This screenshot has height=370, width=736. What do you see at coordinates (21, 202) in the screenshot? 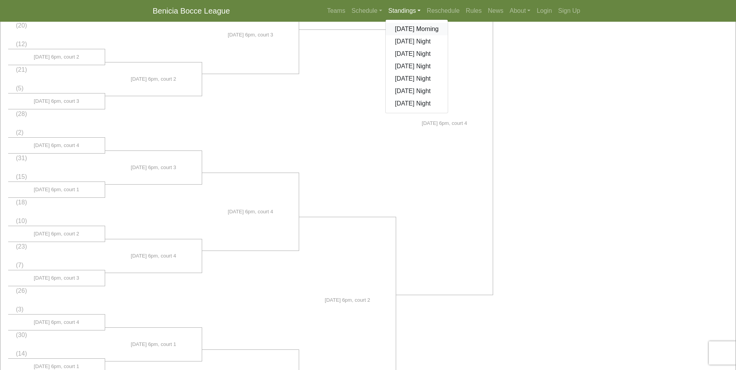
I see `span: (18)` at bounding box center [21, 202].